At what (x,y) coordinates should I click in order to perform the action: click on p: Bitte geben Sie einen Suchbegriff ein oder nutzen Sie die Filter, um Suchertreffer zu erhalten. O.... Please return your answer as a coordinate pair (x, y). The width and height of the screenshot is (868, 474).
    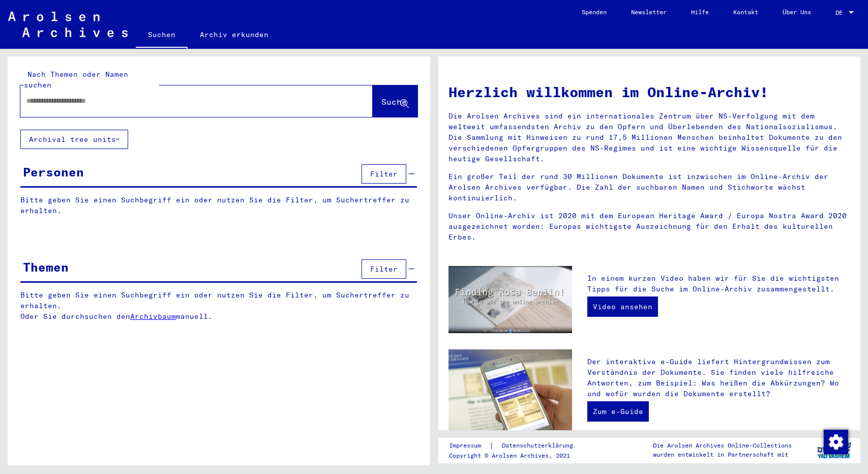
    Looking at the image, I should click on (219, 305).